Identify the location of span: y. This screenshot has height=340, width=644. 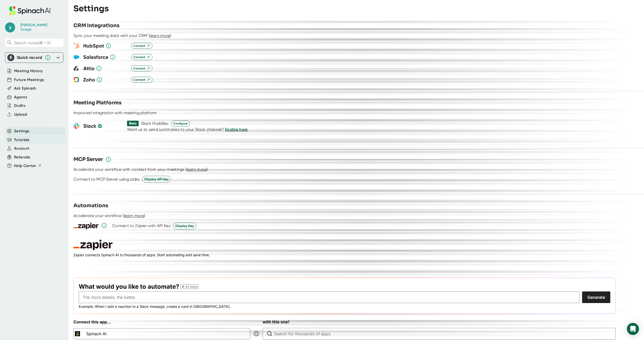
(10, 27).